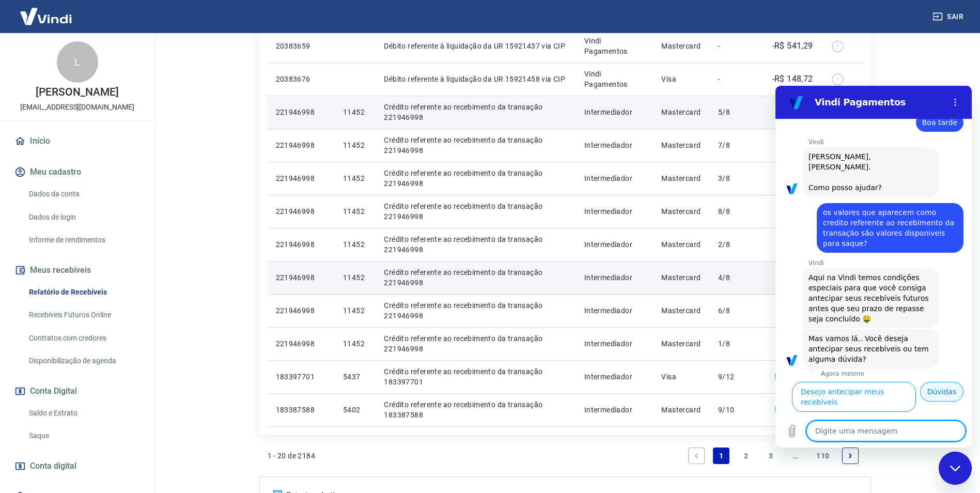 Image resolution: width=980 pixels, height=493 pixels. I want to click on p: 5437, so click(355, 376).